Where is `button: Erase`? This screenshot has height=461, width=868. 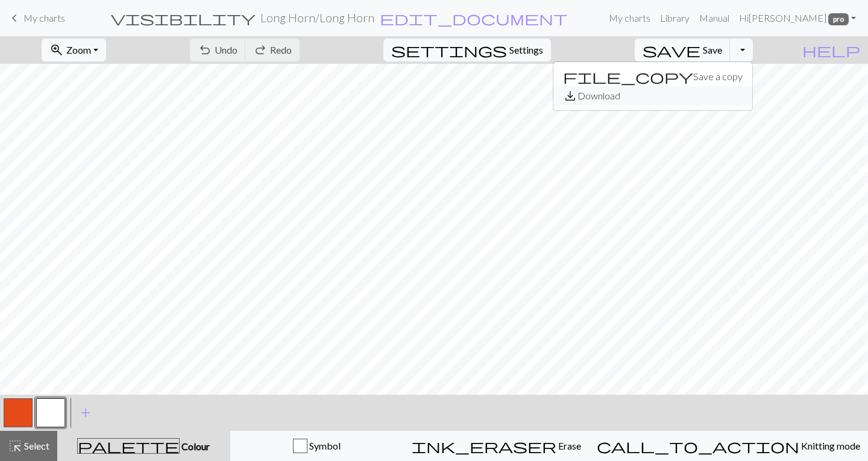
button: Erase is located at coordinates (496, 446).